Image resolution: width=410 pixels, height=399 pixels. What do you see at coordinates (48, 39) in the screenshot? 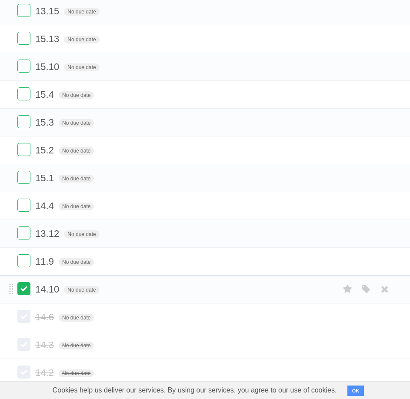
I see `span: 15.13` at bounding box center [48, 39].